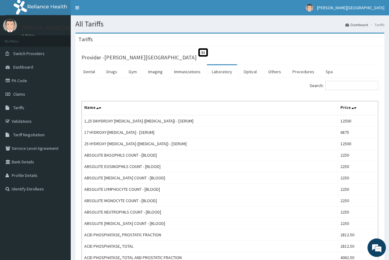 The image size is (389, 260). Describe the element at coordinates (343, 85) in the screenshot. I see `label: Search:` at that location.